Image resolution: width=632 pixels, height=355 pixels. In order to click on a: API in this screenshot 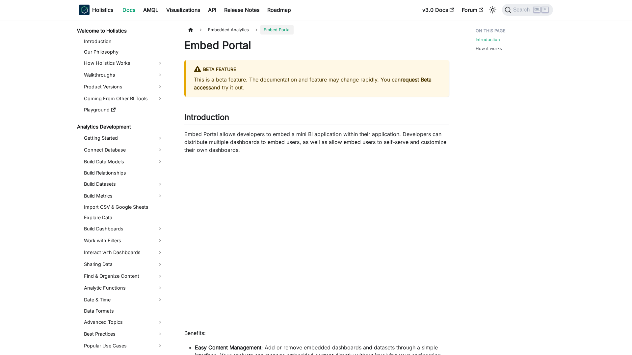, I will do `click(212, 10)`.